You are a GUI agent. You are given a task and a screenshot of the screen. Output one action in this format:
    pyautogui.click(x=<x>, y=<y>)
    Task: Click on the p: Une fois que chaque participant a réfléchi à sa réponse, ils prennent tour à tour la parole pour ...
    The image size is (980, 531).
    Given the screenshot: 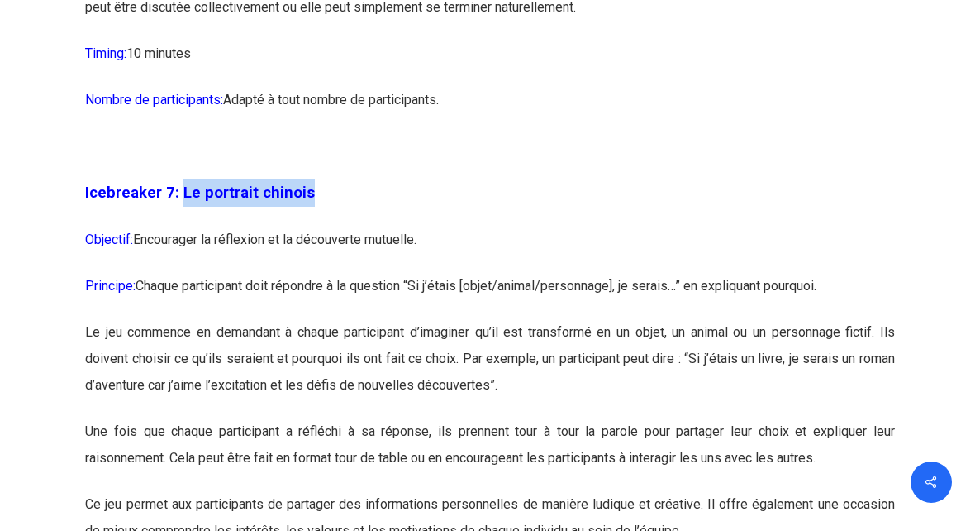 What is the action you would take?
    pyautogui.click(x=490, y=456)
    